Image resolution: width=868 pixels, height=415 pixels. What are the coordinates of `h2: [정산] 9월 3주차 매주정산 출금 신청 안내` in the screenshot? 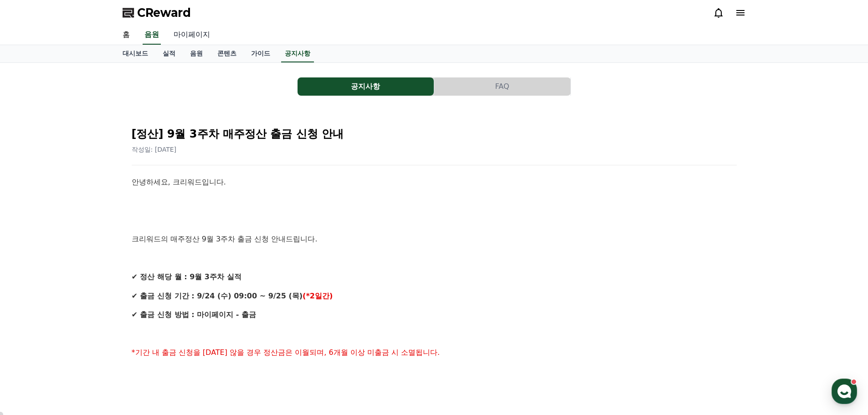 It's located at (434, 134).